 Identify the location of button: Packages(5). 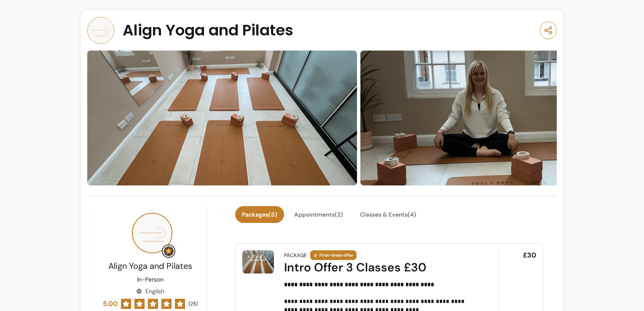
(260, 215).